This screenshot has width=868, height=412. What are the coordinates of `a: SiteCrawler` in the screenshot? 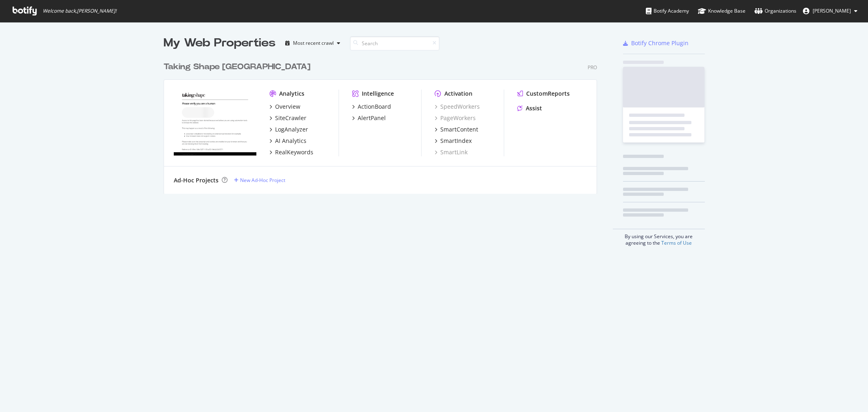 It's located at (287, 118).